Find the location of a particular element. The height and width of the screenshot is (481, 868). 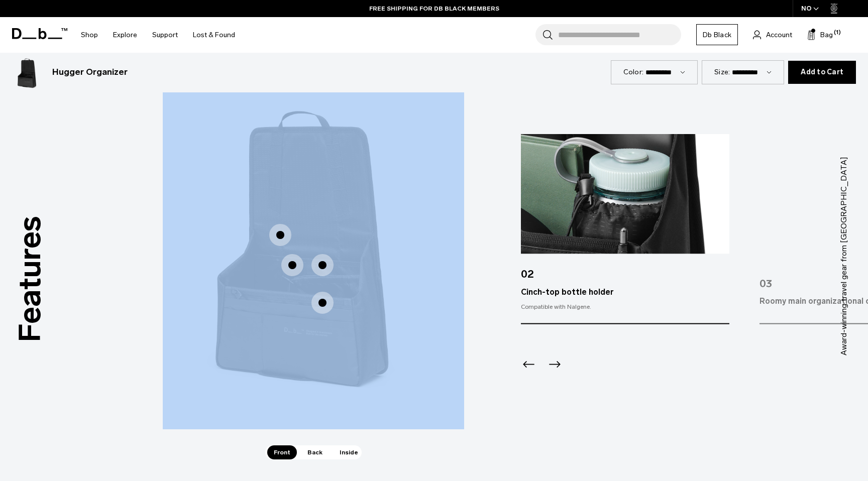

label: Size: is located at coordinates (722, 72).